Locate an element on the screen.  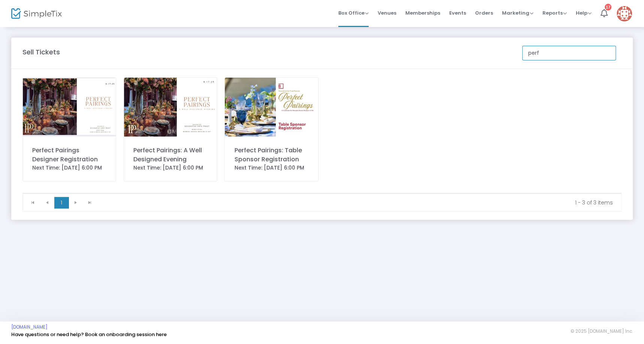
div: Perfect Pairings: Table Sponsor Registration is located at coordinates (271, 155).